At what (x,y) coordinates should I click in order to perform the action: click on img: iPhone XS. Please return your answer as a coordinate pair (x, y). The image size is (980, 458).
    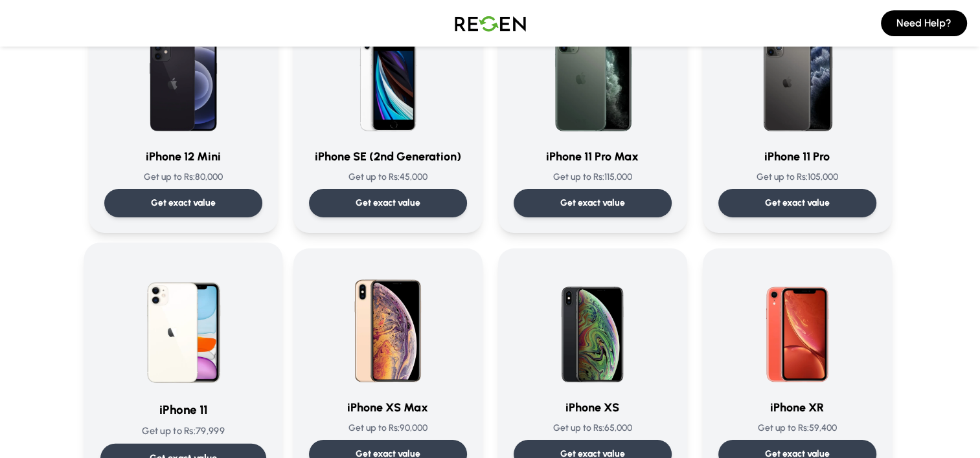
    Looking at the image, I should click on (592, 326).